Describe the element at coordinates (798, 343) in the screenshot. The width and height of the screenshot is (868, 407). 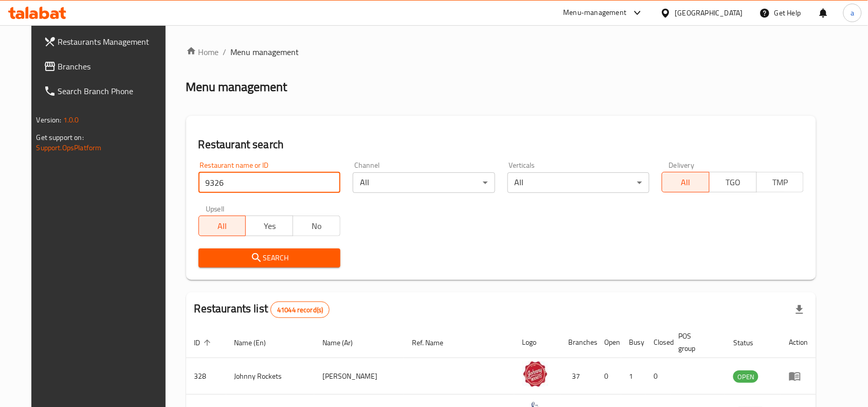
I see `th: Action` at that location.